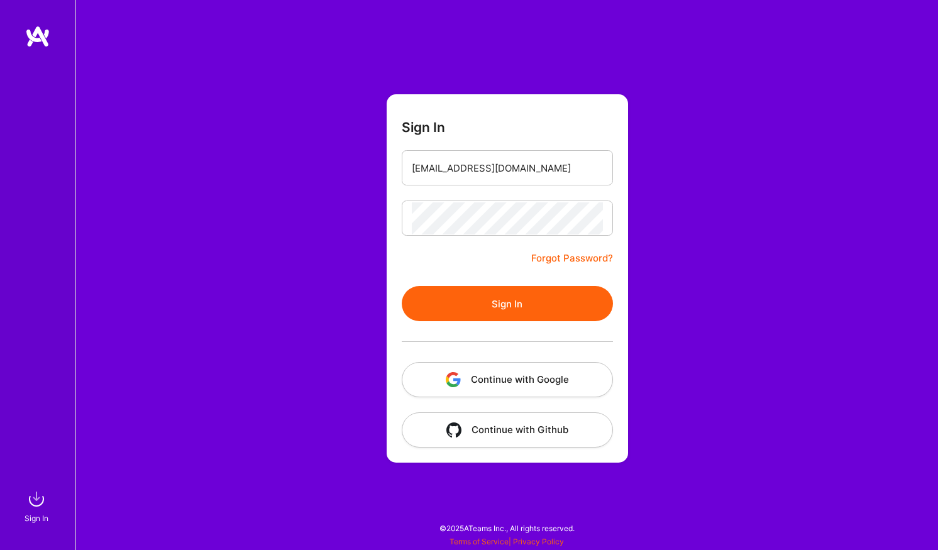 The width and height of the screenshot is (938, 550). I want to click on div: © 2025 ATeams Inc., All rights reserved., so click(507, 528).